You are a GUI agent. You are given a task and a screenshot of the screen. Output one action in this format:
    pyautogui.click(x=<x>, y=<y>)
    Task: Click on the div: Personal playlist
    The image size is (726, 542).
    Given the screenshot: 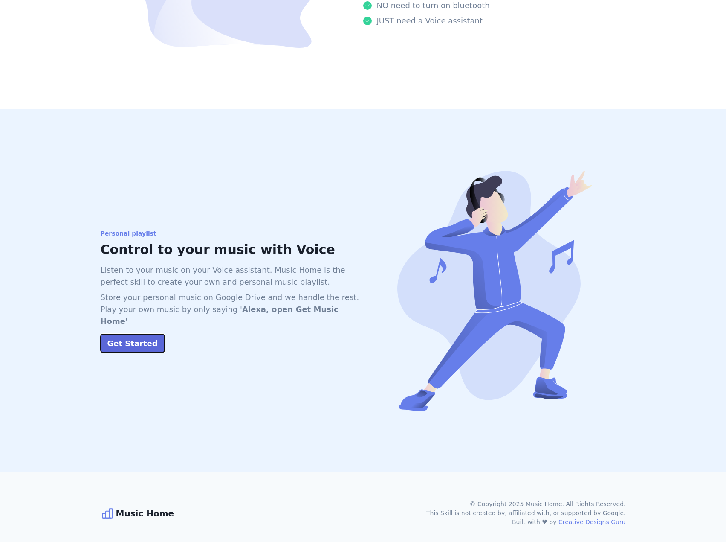 What is the action you would take?
    pyautogui.click(x=232, y=233)
    